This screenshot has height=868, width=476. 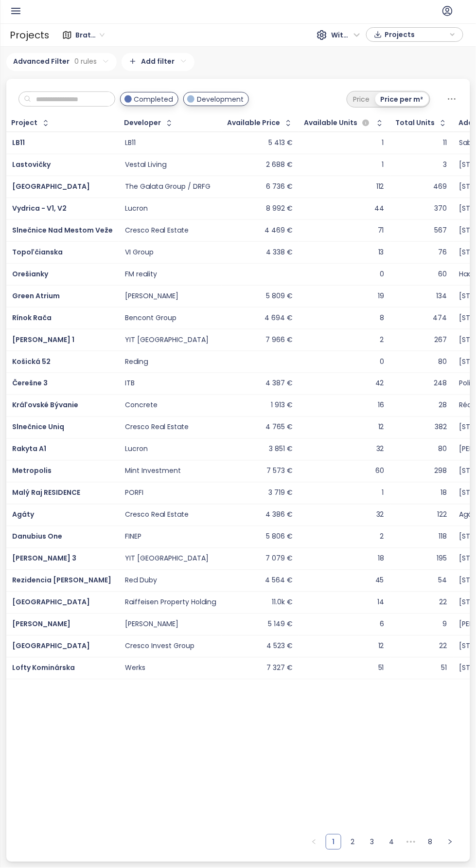 I want to click on div: 44, so click(x=379, y=209).